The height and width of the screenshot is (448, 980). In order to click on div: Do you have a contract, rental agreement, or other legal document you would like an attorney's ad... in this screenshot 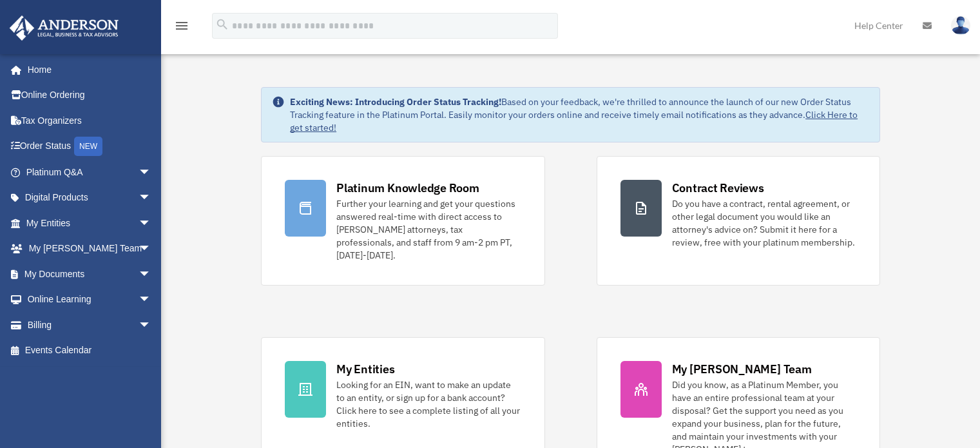, I will do `click(764, 223)`.